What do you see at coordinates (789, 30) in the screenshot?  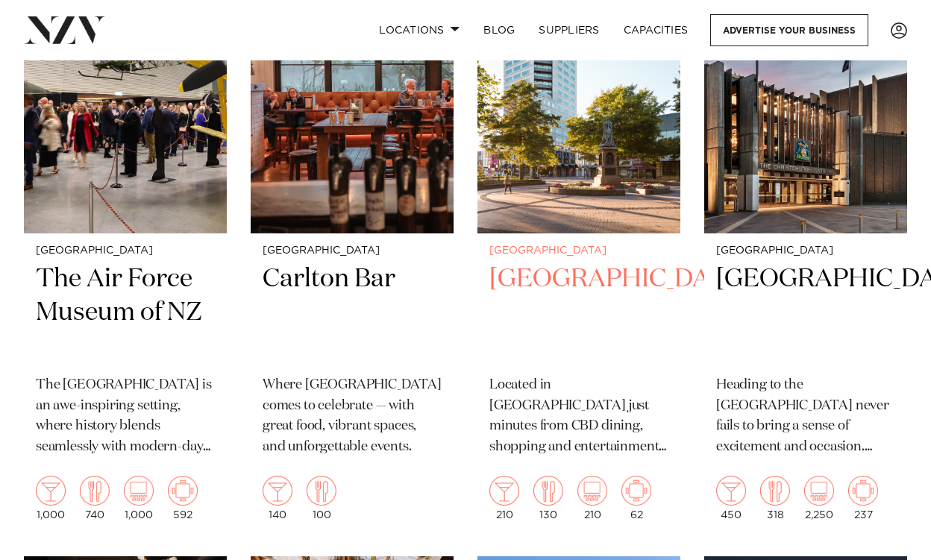 I see `a: Advertise your business` at bounding box center [789, 30].